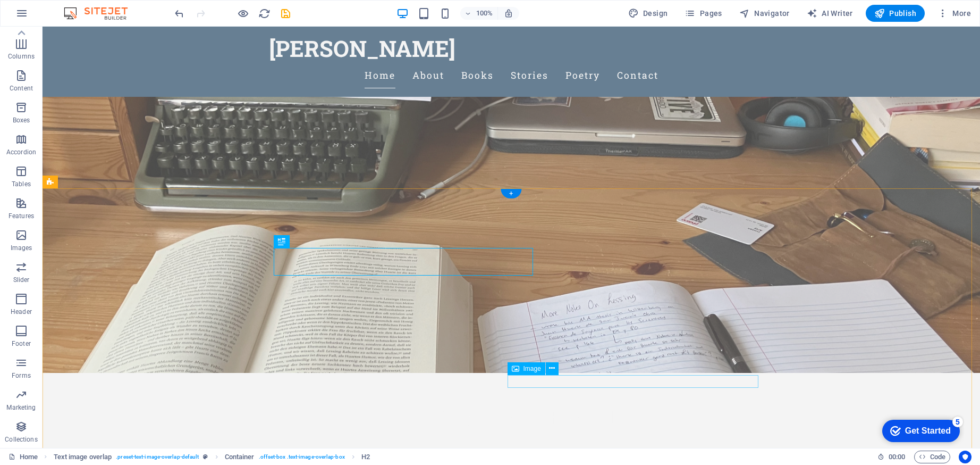 The image size is (980, 465). What do you see at coordinates (285, 13) in the screenshot?
I see `i: Save (Ctrl+S)` at bounding box center [285, 13].